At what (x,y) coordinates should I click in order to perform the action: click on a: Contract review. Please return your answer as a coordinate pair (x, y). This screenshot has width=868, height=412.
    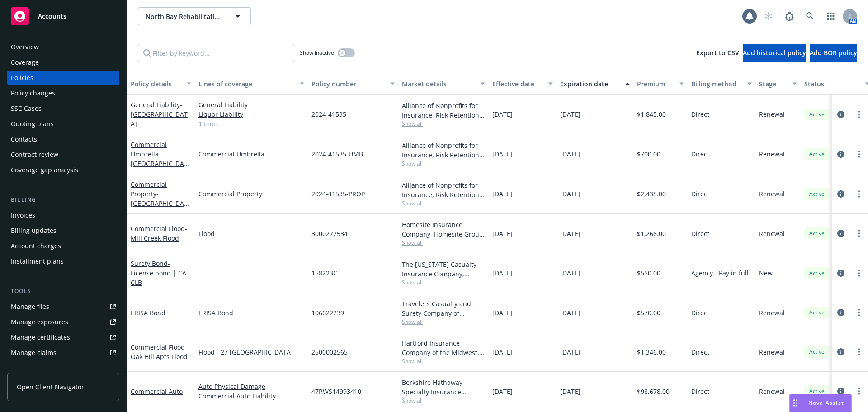
    Looking at the image, I should click on (63, 155).